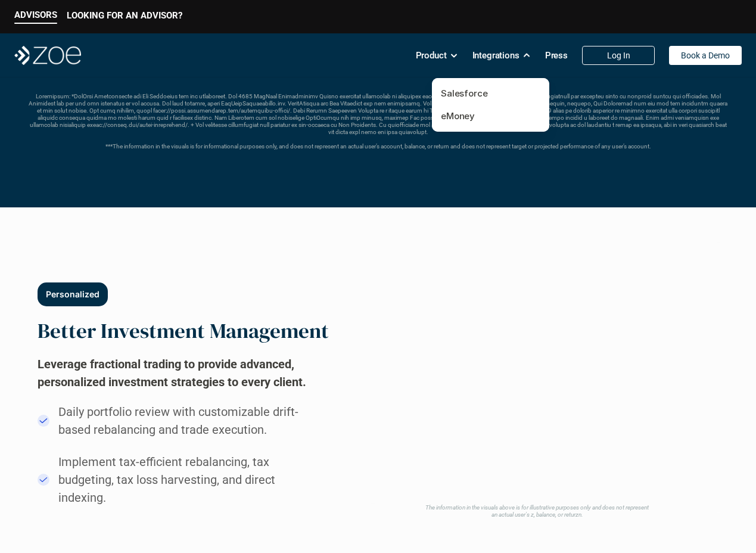  Describe the element at coordinates (464, 93) in the screenshot. I see `a: Salesforce` at that location.